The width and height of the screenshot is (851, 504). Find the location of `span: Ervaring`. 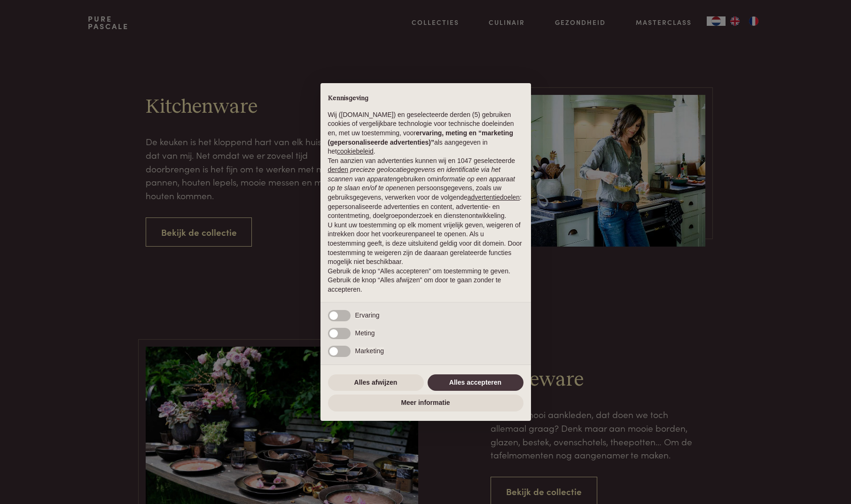

span: Ervaring is located at coordinates (367, 315).